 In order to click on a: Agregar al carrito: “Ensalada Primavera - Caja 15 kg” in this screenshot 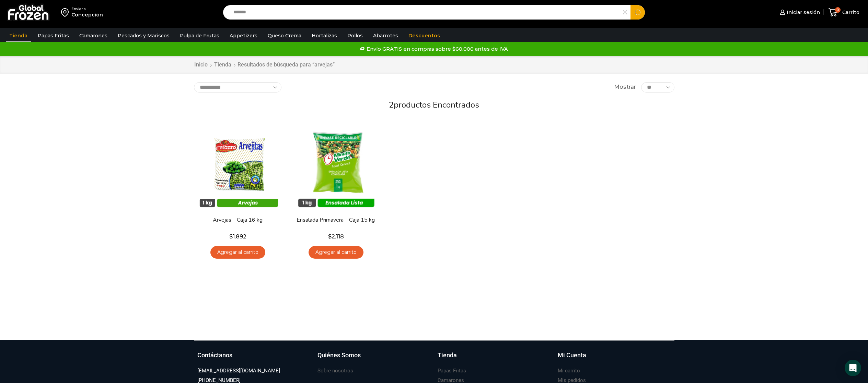, I will do `click(336, 252)`.